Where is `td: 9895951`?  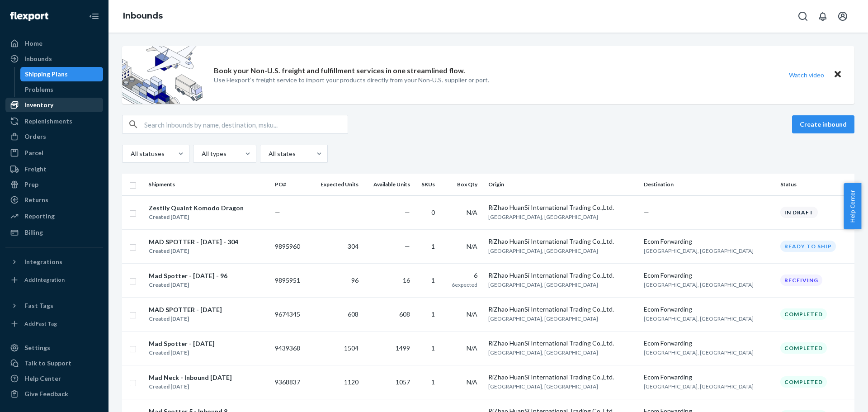 td: 9895951 is located at coordinates (290, 280).